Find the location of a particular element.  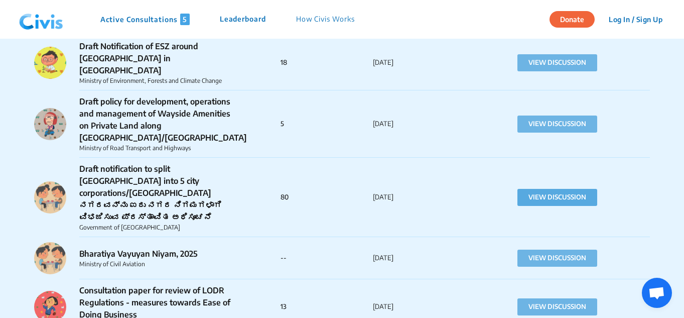

p: Active Consultations is located at coordinates (145, 19).